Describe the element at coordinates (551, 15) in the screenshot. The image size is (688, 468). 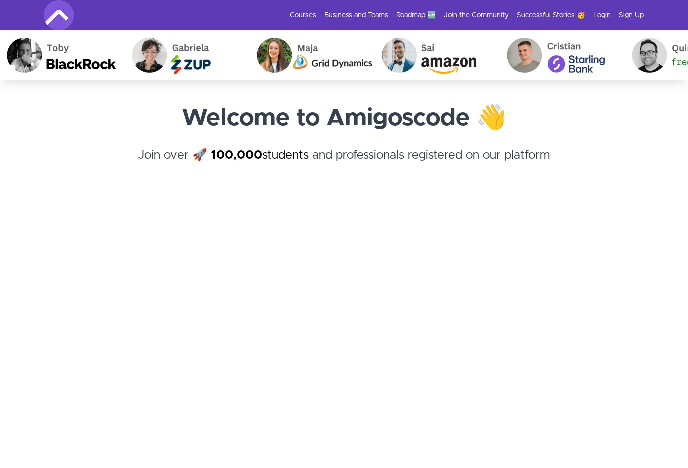
I see `a: Successful Stories 🥳` at that location.